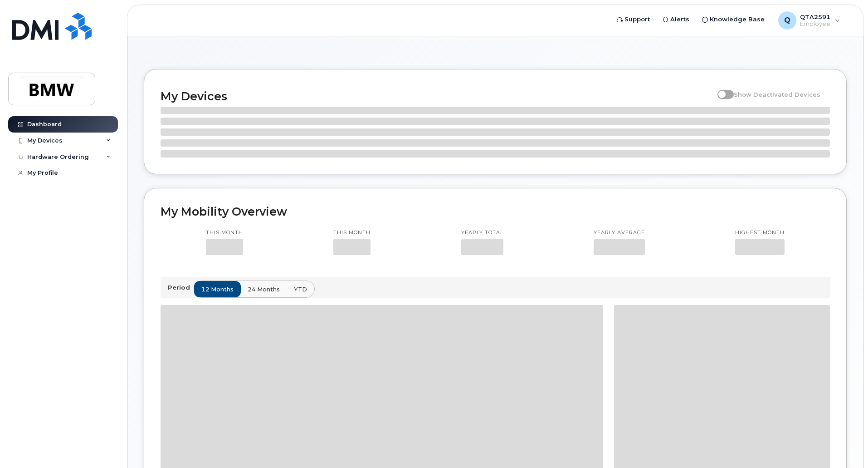 The height and width of the screenshot is (468, 868). What do you see at coordinates (437, 96) in the screenshot?
I see `h2: My Devices` at bounding box center [437, 96].